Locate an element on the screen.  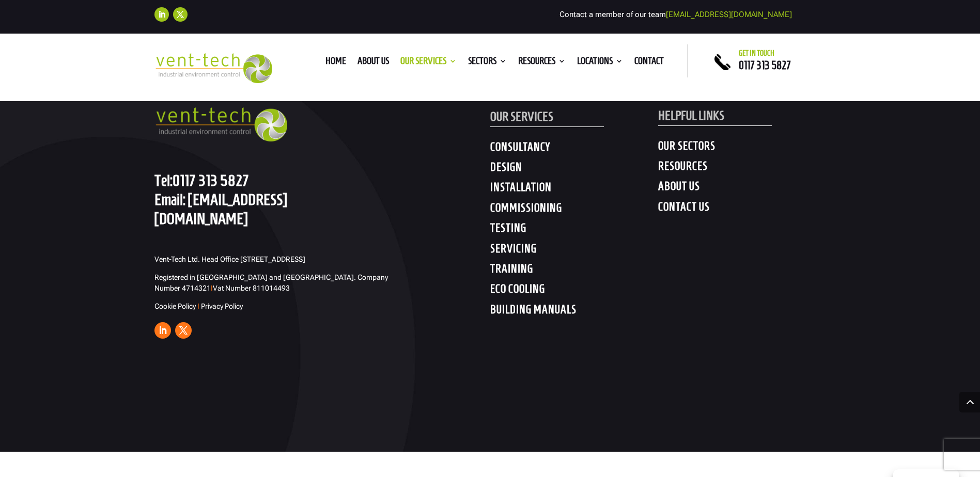
span: Email: is located at coordinates (170, 200).